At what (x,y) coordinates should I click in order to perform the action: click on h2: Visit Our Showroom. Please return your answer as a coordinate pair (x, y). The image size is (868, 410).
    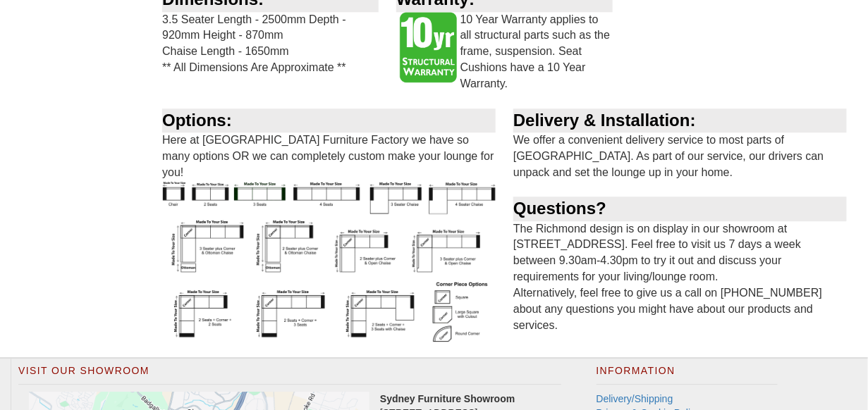
    Looking at the image, I should click on (290, 374).